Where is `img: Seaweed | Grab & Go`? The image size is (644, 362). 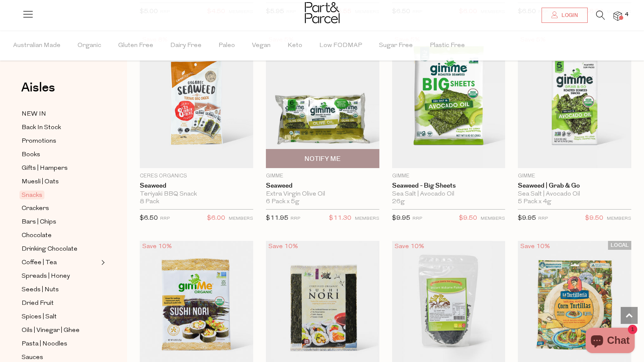 img: Seaweed | Grab & Go is located at coordinates (575, 101).